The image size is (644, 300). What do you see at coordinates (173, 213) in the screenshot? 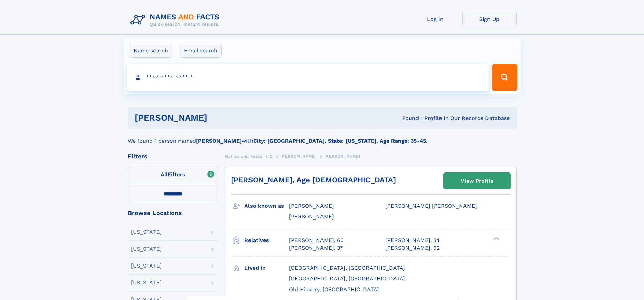
I see `div: Browse Locations` at bounding box center [173, 213].